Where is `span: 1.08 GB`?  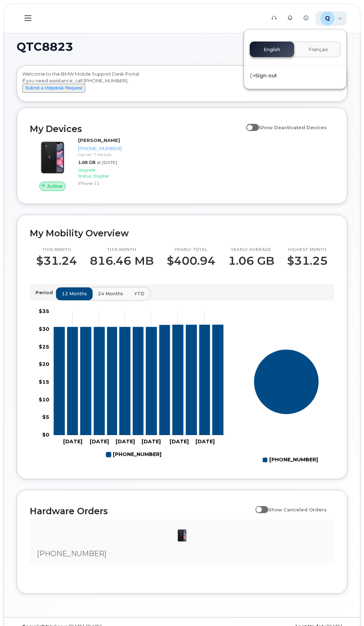
span: 1.08 GB is located at coordinates (87, 162).